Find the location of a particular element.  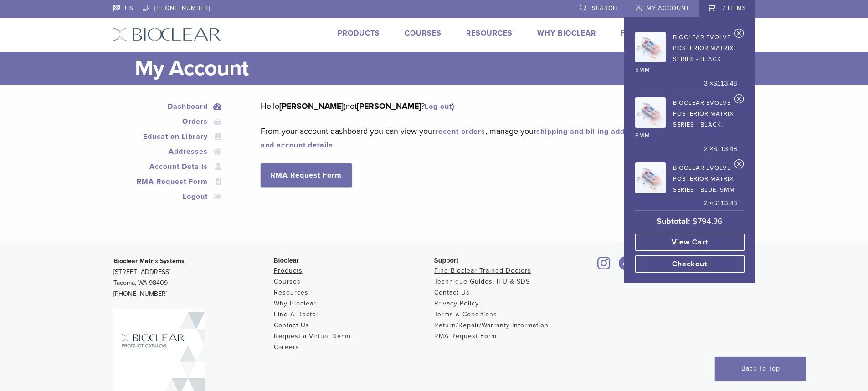

img: Bioclear Evolve Posterior Matrix Series - Black, 5mm is located at coordinates (650, 47).